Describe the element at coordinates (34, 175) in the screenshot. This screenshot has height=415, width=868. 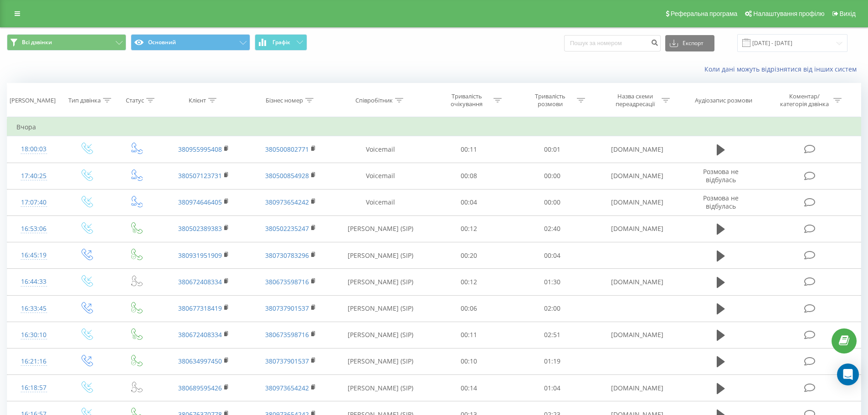
I see `div: 17:40:25` at that location.